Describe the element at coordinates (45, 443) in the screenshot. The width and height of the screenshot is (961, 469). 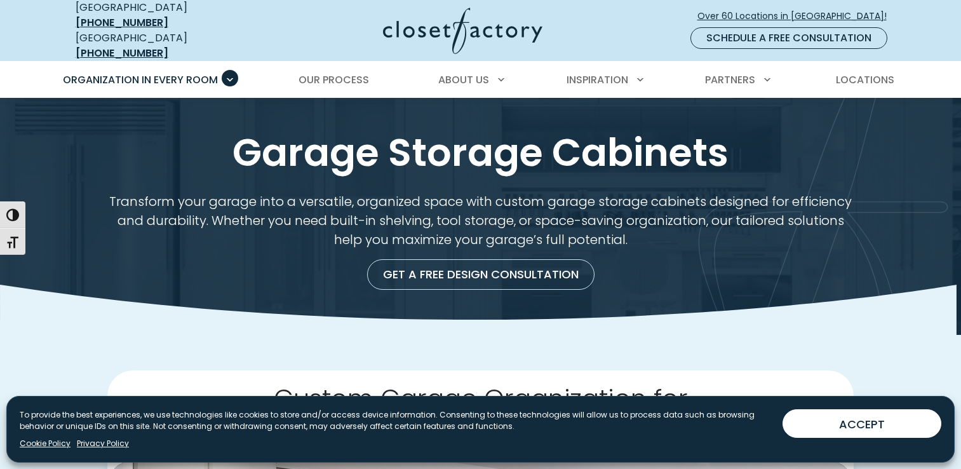
I see `a: Cookie Policy` at that location.